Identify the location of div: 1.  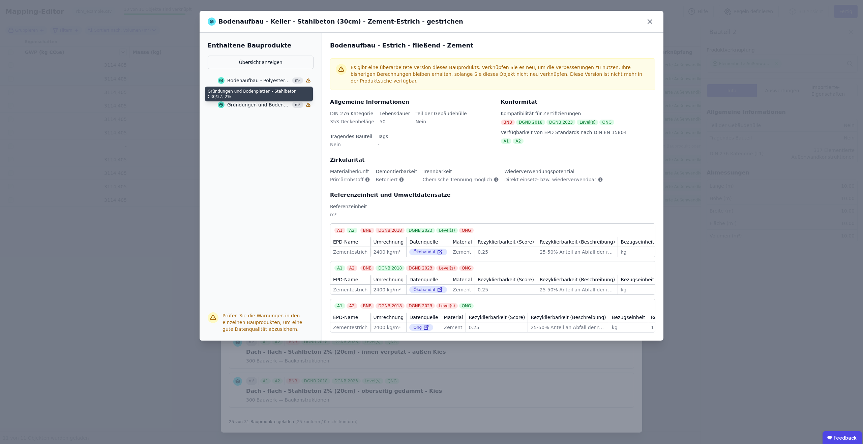
(668, 328).